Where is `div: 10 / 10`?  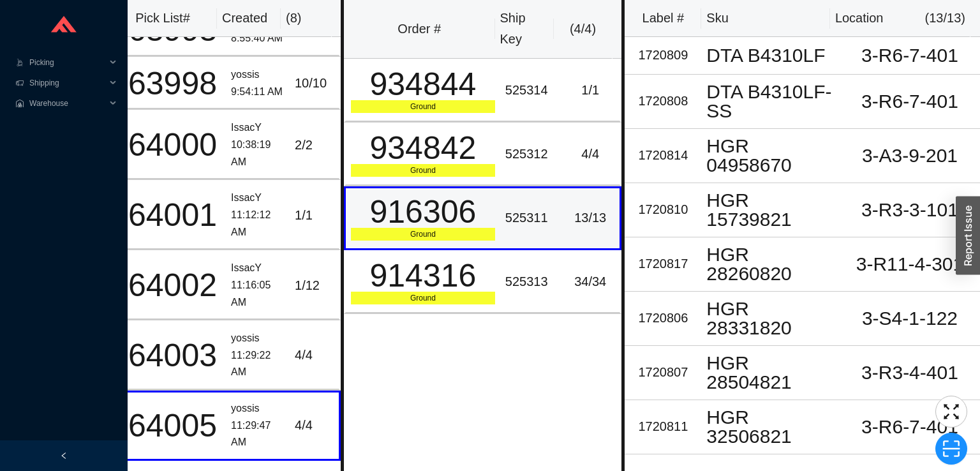 div: 10 / 10 is located at coordinates (314, 83).